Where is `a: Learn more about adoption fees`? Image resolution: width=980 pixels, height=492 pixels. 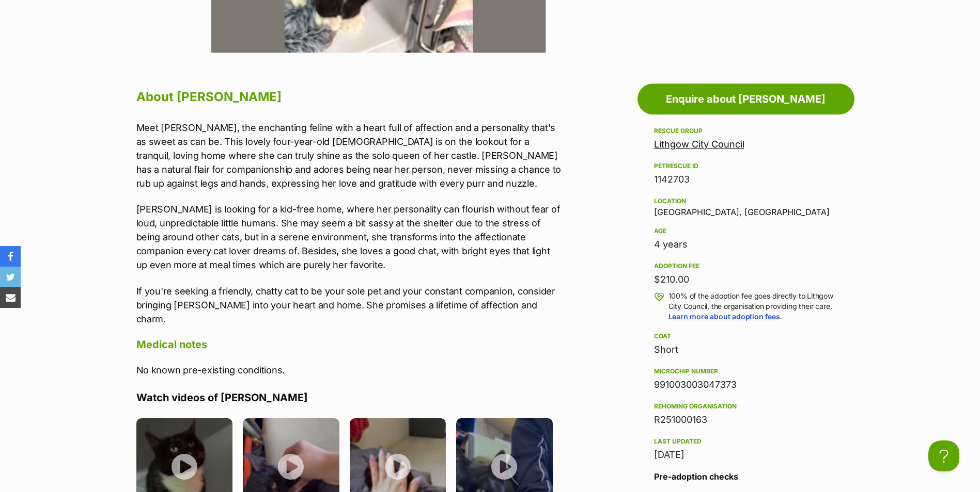
a: Learn more about adoption fees is located at coordinates (724, 316).